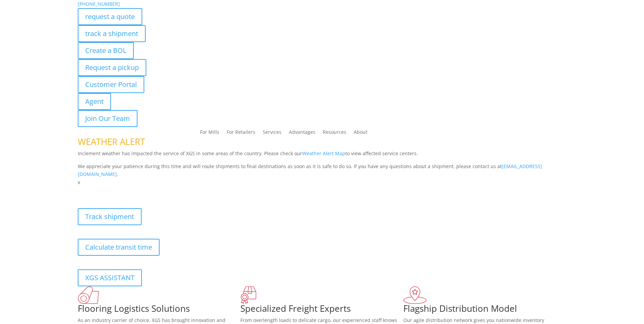  What do you see at coordinates (159, 310) in the screenshot?
I see `h1: Flooring Logistics Solutions` at bounding box center [159, 310].